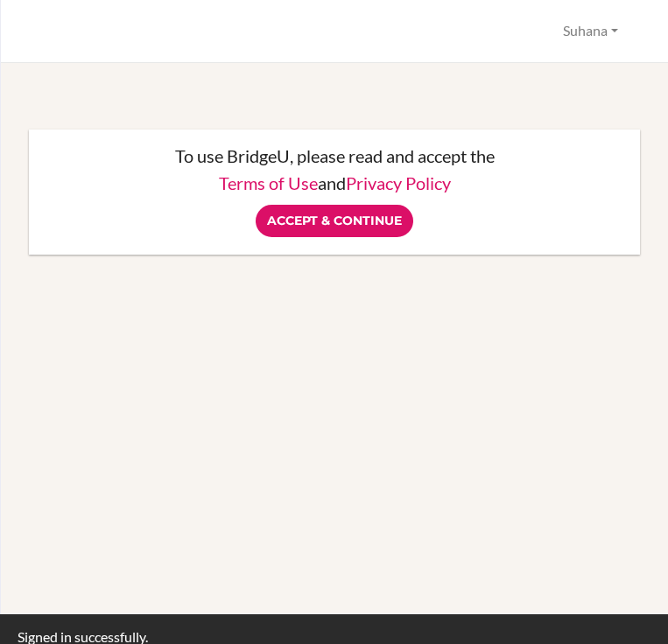 The width and height of the screenshot is (668, 644). I want to click on p: To use BridgeU, please read and accept the, so click(334, 156).